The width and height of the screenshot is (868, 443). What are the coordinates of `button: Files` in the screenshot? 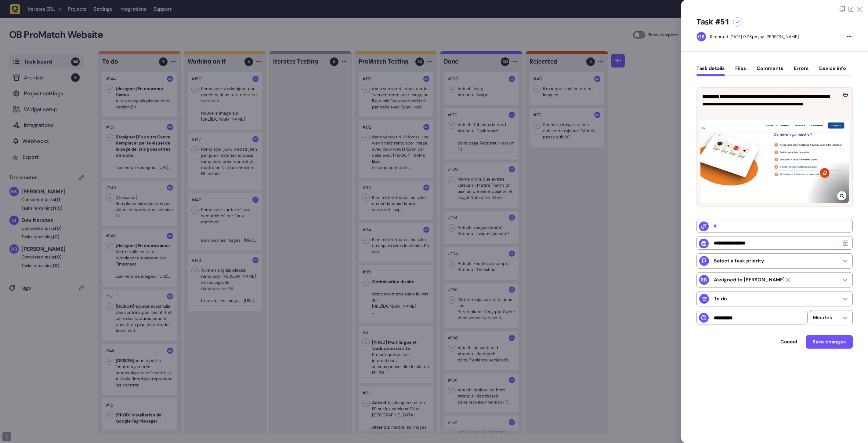 It's located at (740, 71).